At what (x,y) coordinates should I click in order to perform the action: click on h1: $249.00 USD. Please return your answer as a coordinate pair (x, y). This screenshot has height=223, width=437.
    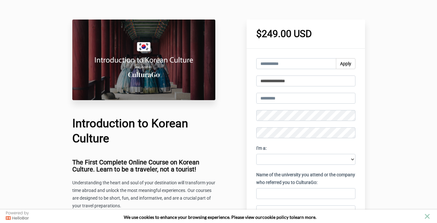
    Looking at the image, I should click on (306, 34).